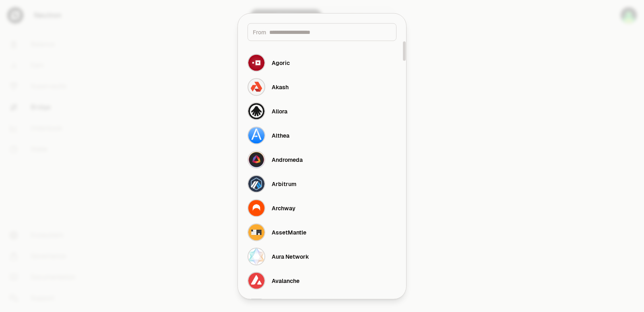 The width and height of the screenshot is (644, 312). Describe the element at coordinates (256, 111) in the screenshot. I see `img: Allora Logo` at that location.